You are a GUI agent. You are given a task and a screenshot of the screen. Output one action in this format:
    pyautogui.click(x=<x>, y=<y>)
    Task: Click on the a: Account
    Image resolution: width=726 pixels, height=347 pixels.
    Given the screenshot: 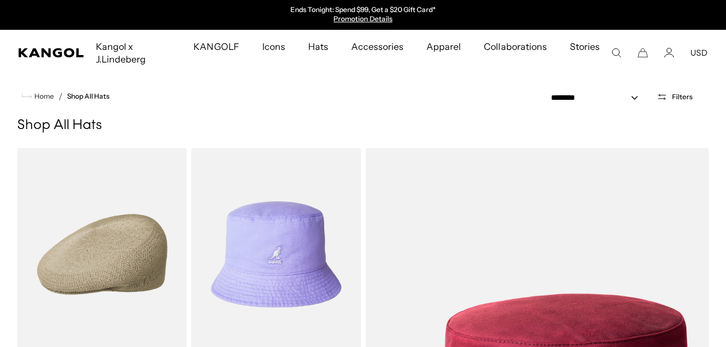 What is the action you would take?
    pyautogui.click(x=669, y=53)
    